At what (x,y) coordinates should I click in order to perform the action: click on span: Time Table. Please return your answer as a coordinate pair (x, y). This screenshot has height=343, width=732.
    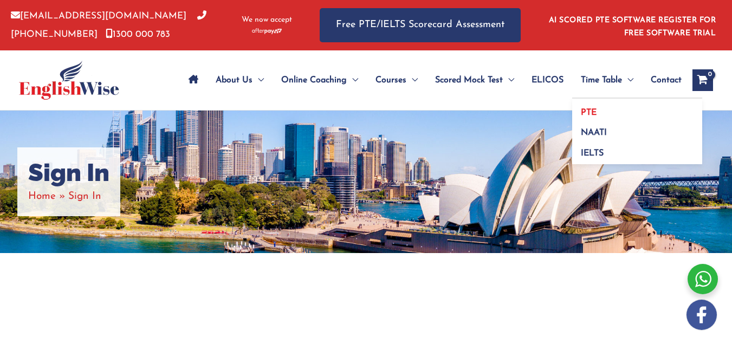
    Looking at the image, I should click on (602, 80).